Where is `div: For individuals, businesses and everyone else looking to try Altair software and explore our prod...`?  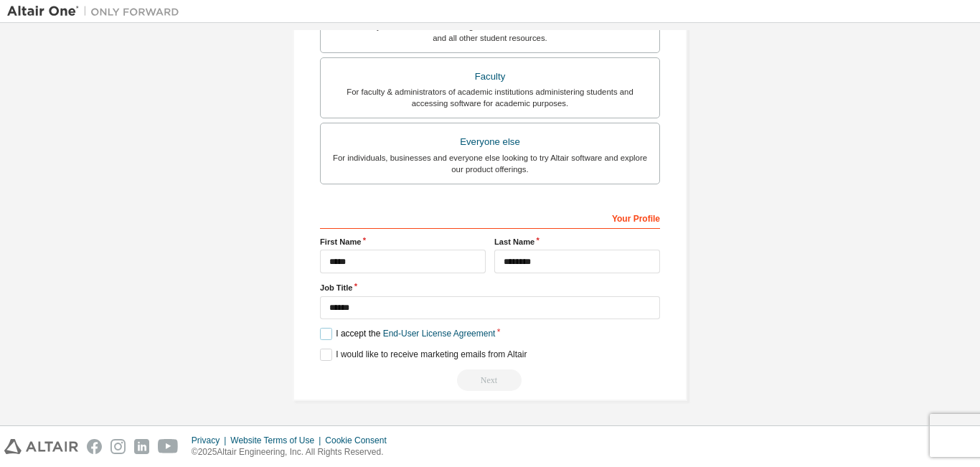
div: For individuals, businesses and everyone else looking to try Altair software and explore our prod... is located at coordinates (490, 163).